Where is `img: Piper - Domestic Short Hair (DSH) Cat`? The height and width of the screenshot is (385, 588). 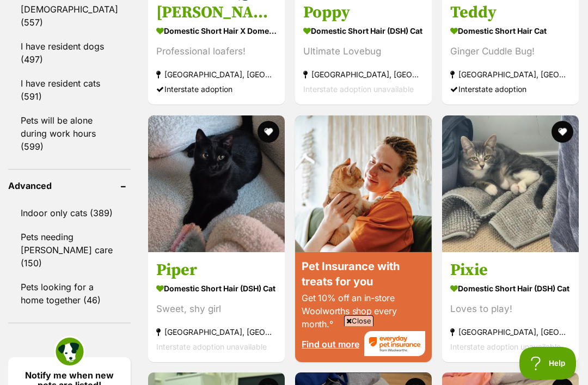
img: Piper - Domestic Short Hair (DSH) Cat is located at coordinates (216, 183).